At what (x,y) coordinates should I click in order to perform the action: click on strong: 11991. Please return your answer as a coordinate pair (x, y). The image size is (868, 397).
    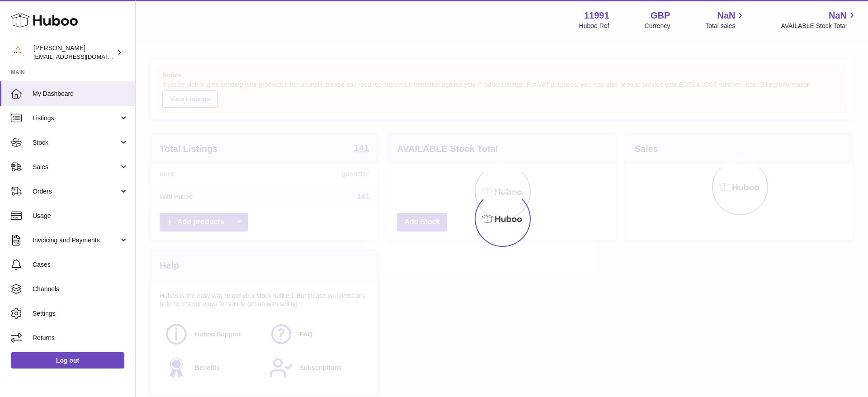
    Looking at the image, I should click on (597, 15).